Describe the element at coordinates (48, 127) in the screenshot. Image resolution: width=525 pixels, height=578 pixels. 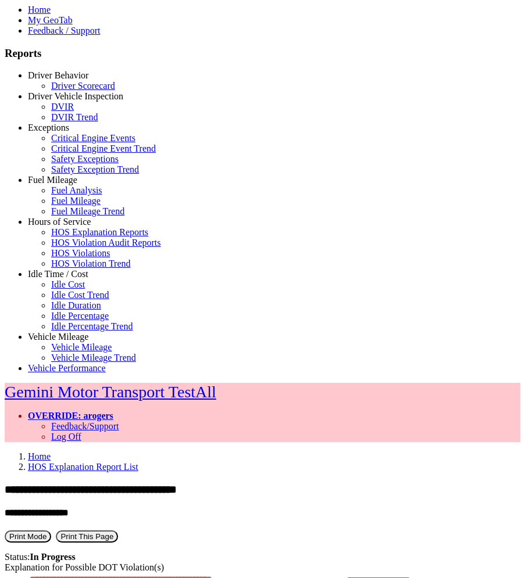
I see `a: Exceptions` at that location.